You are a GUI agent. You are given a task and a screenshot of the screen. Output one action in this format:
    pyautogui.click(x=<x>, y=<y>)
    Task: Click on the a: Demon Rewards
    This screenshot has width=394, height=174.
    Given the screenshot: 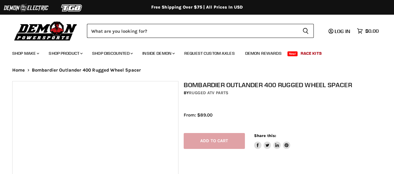 What is the action you would take?
    pyautogui.click(x=264, y=53)
    